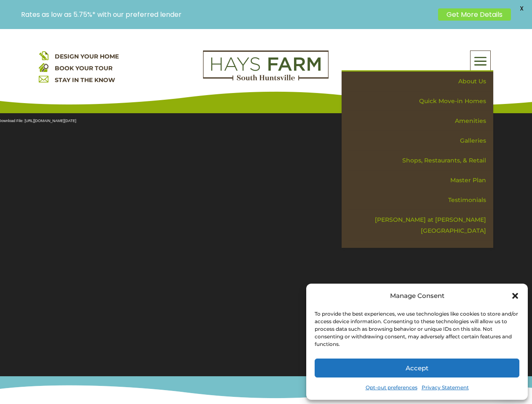 The image size is (532, 404). I want to click on div: Manage Consent, so click(417, 296).